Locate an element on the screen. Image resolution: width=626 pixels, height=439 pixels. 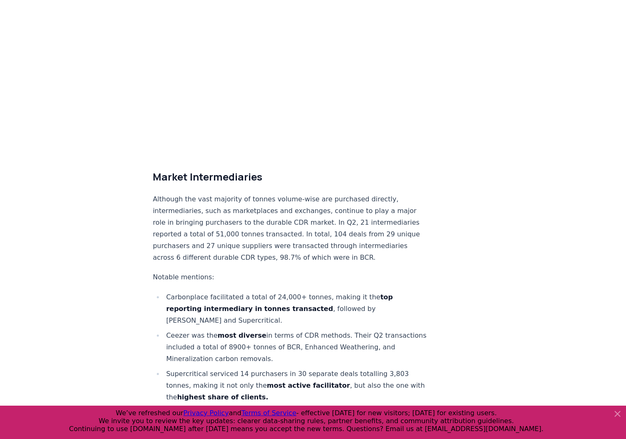
p: Notable mentions: is located at coordinates (291, 278).